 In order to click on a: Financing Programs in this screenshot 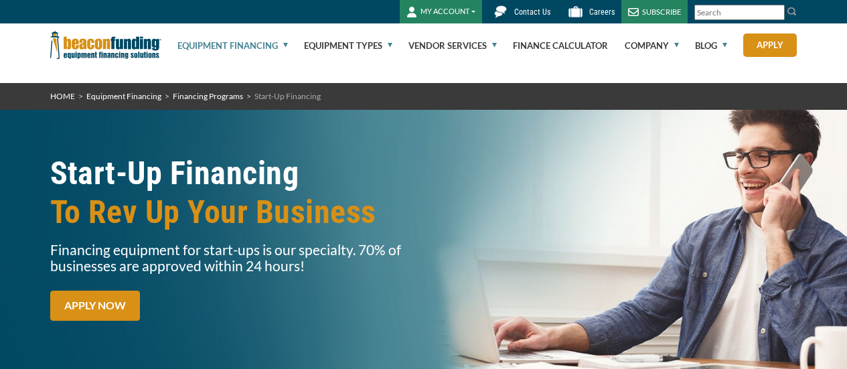, I will do `click(207, 96)`.